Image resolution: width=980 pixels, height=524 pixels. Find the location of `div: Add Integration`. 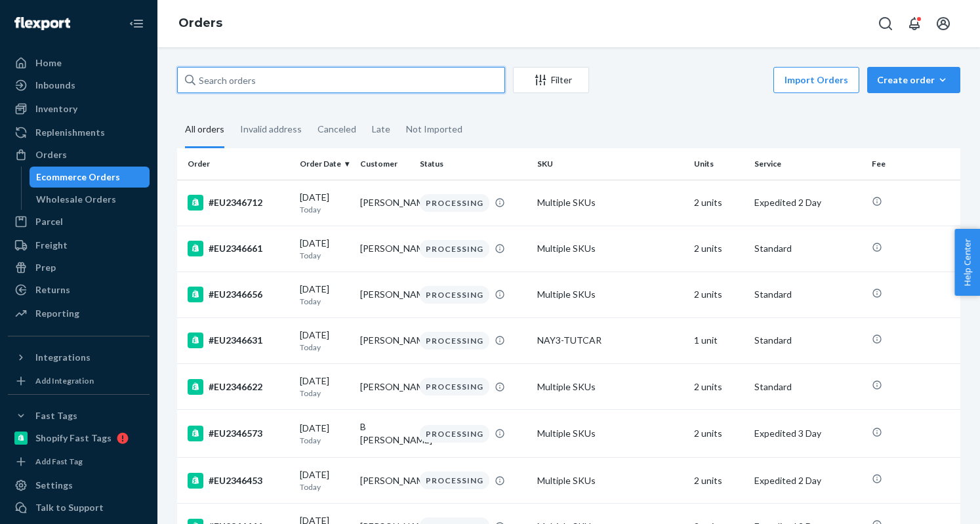

div: Add Integration is located at coordinates (64, 380).